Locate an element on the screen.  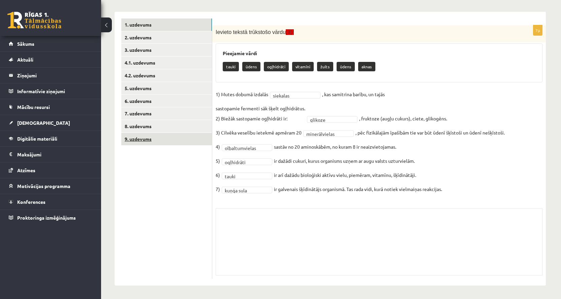
h3: Pieejamie vārdi is located at coordinates (379, 53).